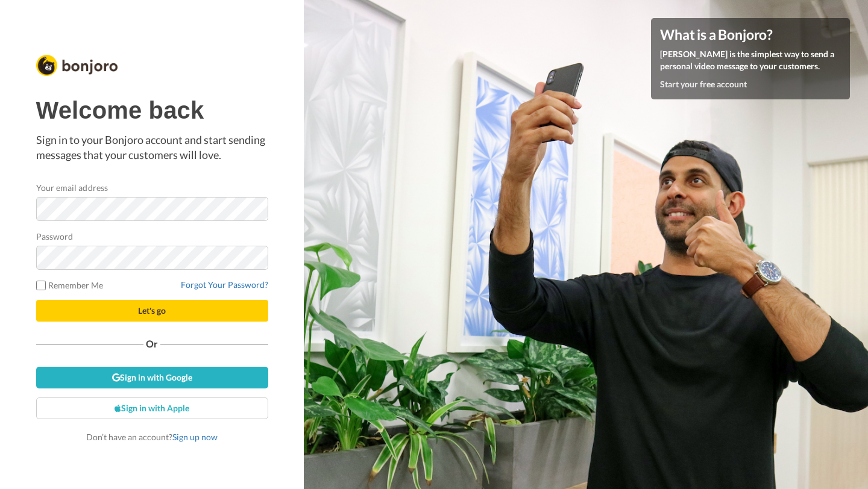 The width and height of the screenshot is (868, 489). Describe the element at coordinates (70, 285) in the screenshot. I see `label: Remember Me` at that location.